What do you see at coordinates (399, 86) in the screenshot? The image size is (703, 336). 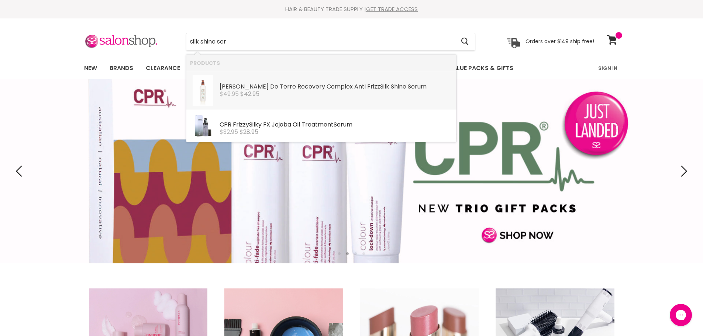 I see `b: Shine` at bounding box center [399, 86].